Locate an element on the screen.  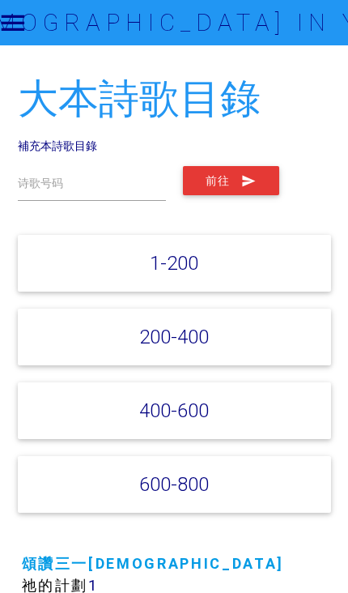
a: 400-600 is located at coordinates (174, 410).